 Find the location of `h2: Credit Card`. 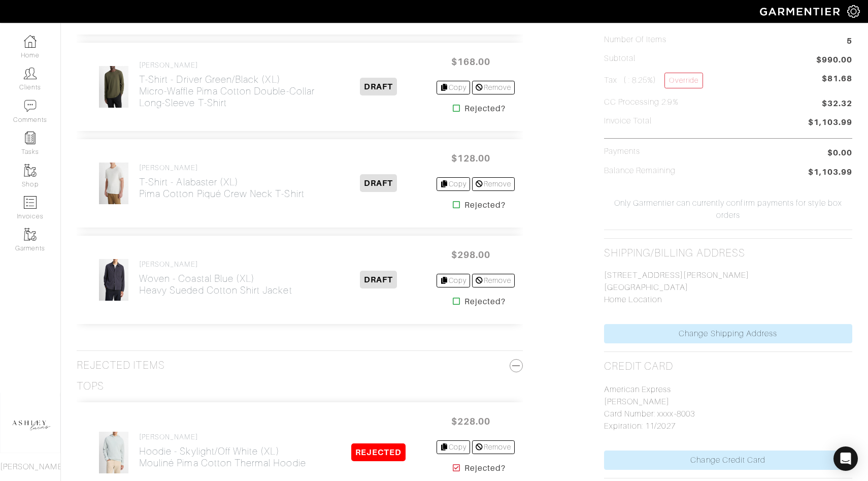

h2: Credit Card is located at coordinates (639, 366).